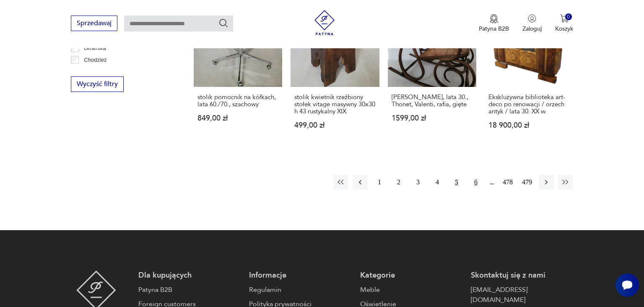  I want to click on img: Ikona koszyka, so click(564, 18).